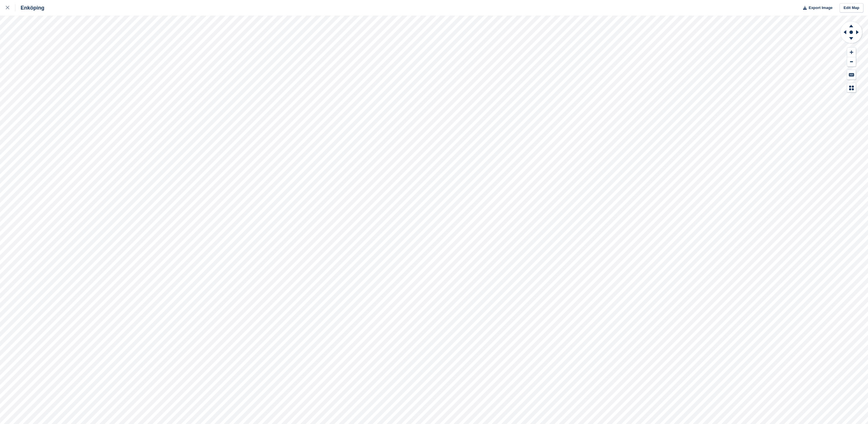  Describe the element at coordinates (851, 52) in the screenshot. I see `button: Zoom In` at that location.